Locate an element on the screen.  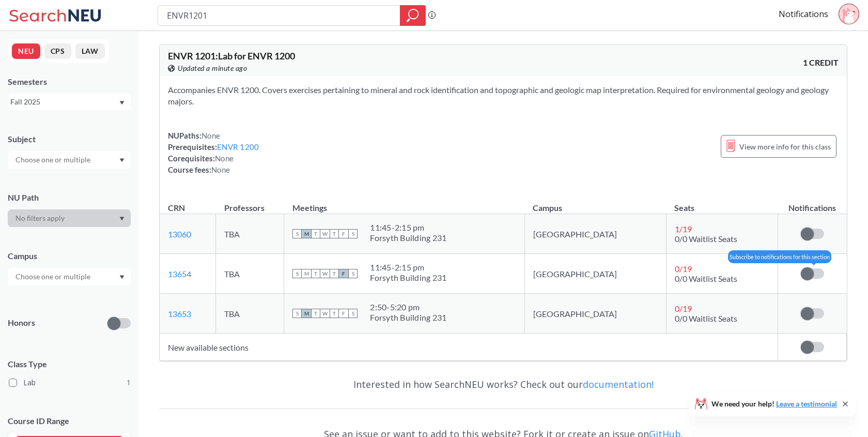
input: Class, professor, course number, "phrase" is located at coordinates (279, 15).